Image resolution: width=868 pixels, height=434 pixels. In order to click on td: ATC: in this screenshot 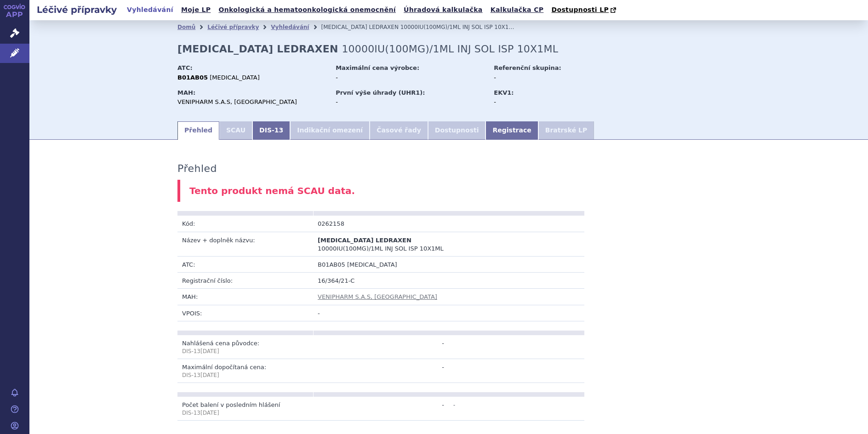, I will do `click(245, 264)`.